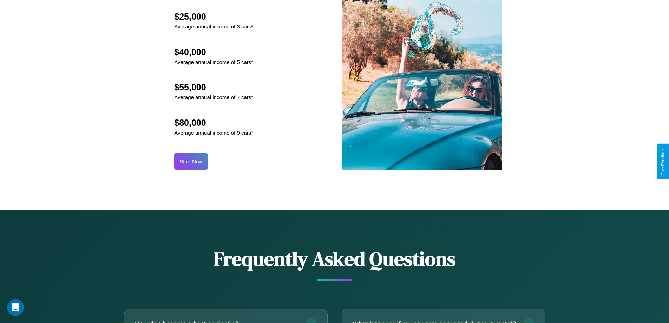  What do you see at coordinates (214, 62) in the screenshot?
I see `p: Average annual income of 5 cars*` at bounding box center [214, 62].